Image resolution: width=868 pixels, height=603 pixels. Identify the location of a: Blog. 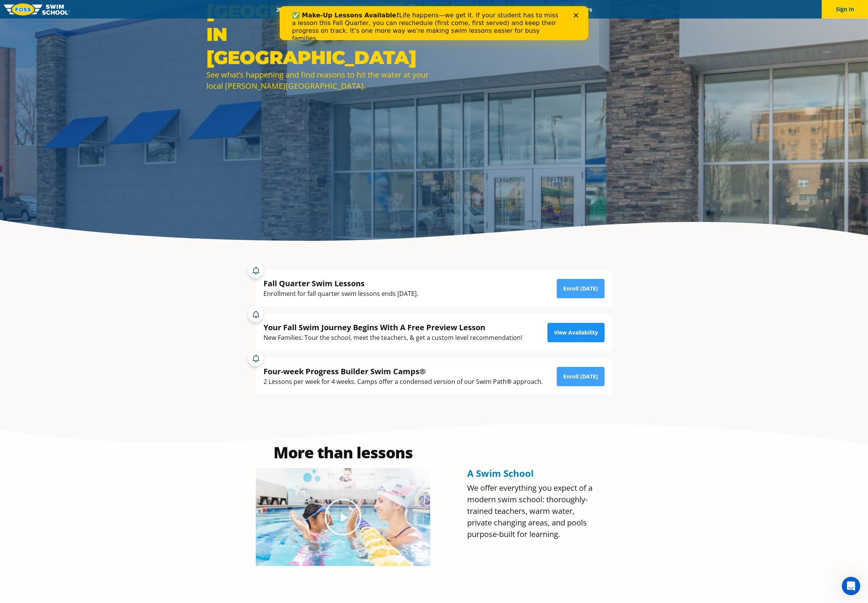
(554, 9).